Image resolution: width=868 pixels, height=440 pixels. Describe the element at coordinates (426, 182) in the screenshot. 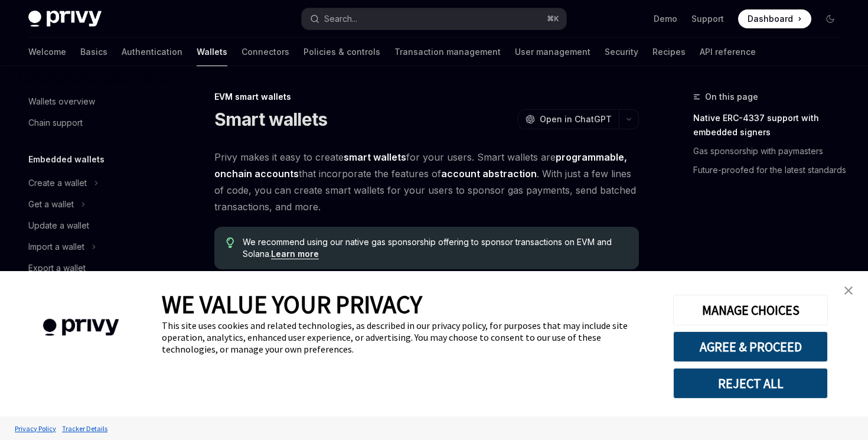

I see `span: Privy makes it easy to create for your users. Smart wallets are that incorporate the features of ...` at that location.